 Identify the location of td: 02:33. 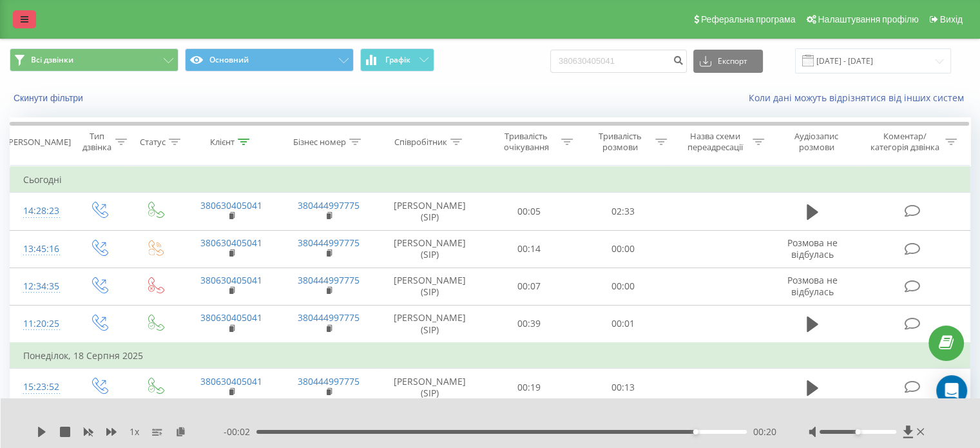
(623, 212).